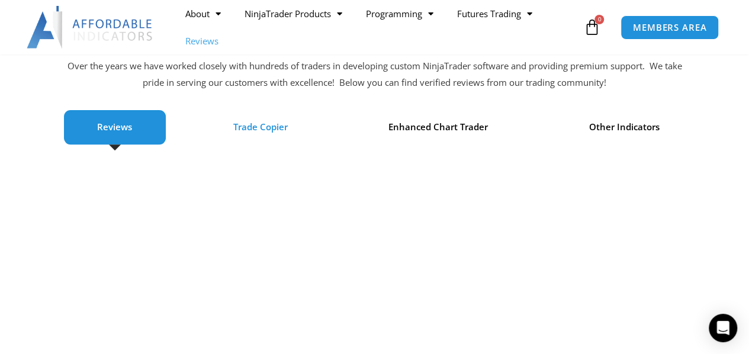 The width and height of the screenshot is (749, 354). I want to click on p: Over the years we have worked closely with hundreds of traders in developing custom NinjaTrader s..., so click(374, 75).